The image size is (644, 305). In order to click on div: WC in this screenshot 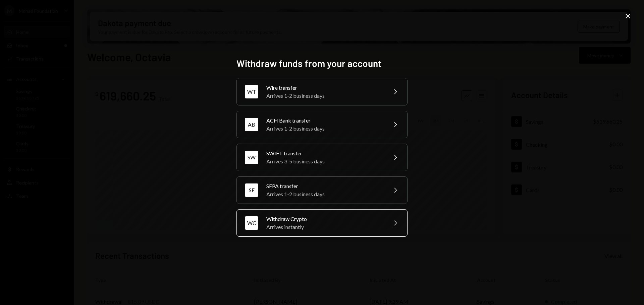, I will do `click(252, 223)`.